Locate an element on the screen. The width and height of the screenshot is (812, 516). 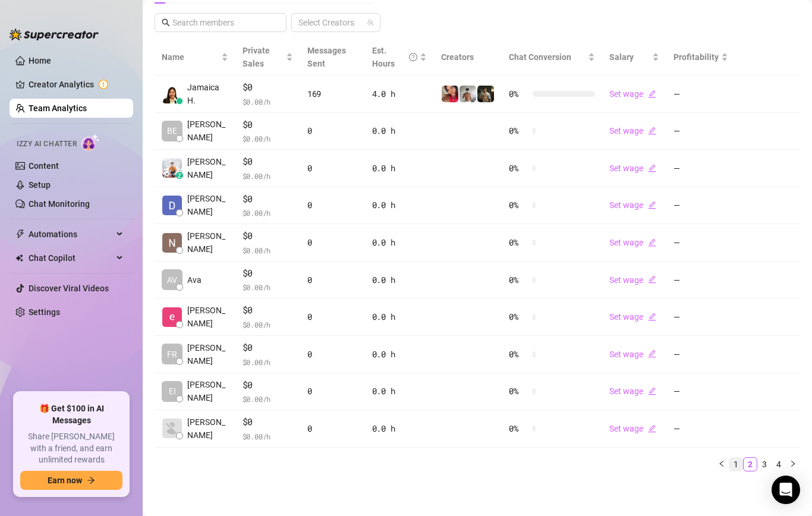
img: Jayson Roa is located at coordinates (172, 168).